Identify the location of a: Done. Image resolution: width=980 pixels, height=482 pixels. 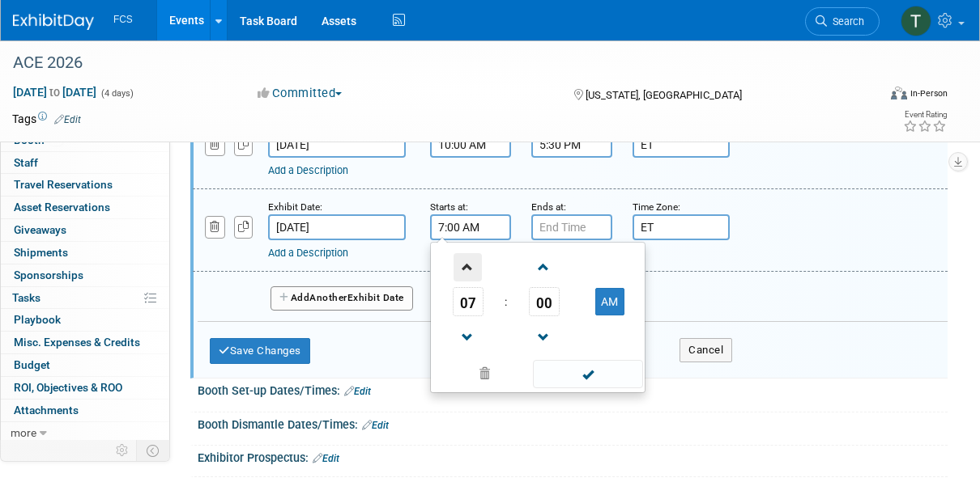
(588, 375).